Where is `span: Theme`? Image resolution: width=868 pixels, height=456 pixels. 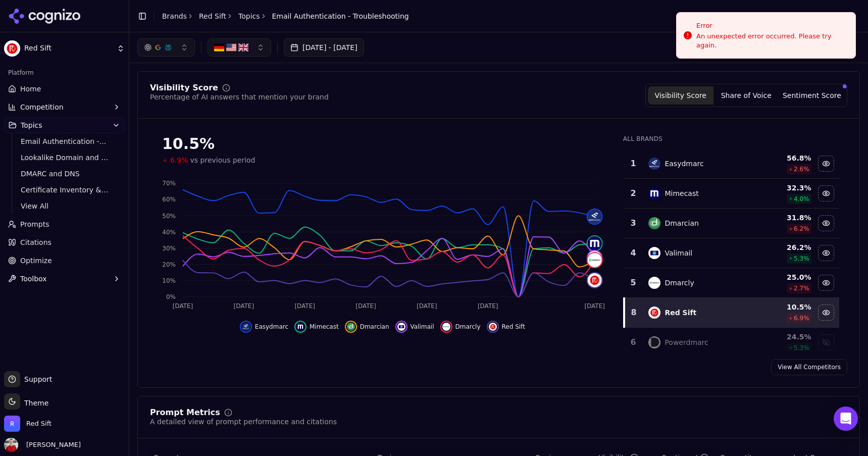
span: Theme is located at coordinates (35, 403).